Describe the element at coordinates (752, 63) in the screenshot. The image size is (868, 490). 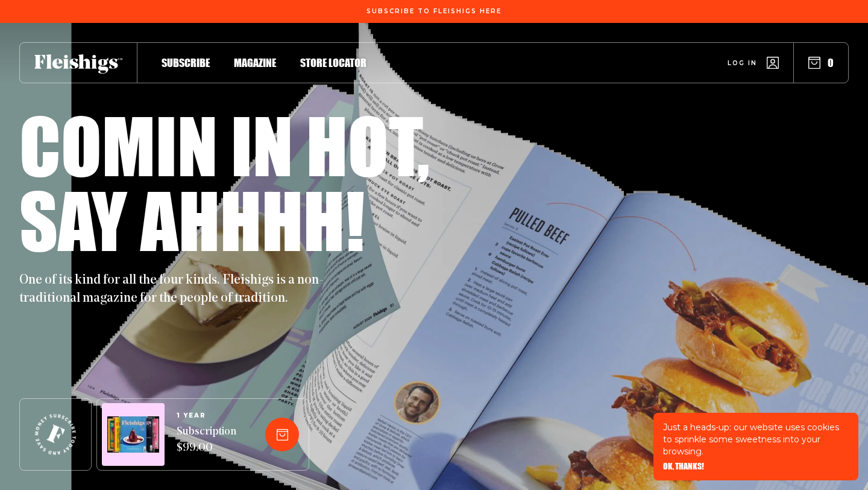
I see `a: Log in` at that location.